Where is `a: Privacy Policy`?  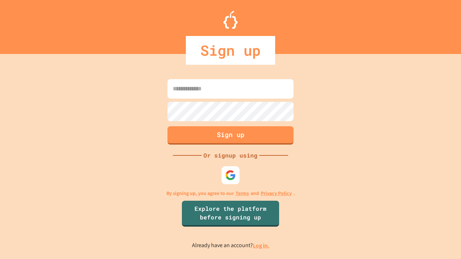 a: Privacy Policy is located at coordinates (276, 193).